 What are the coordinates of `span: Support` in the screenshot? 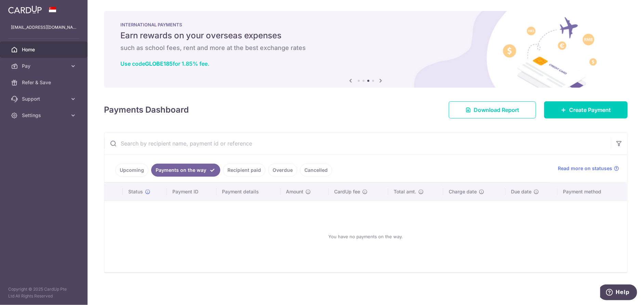 It's located at (45, 99).